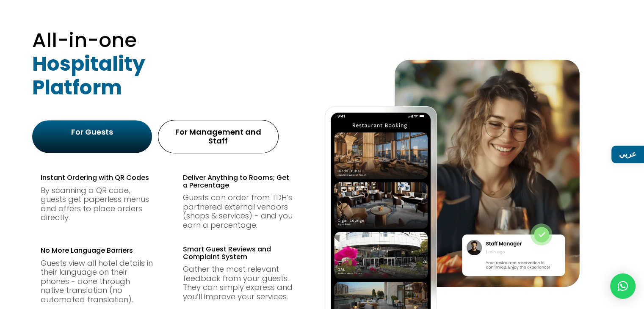 The width and height of the screenshot is (644, 309). I want to click on span: Instant Ordering with QR Codes, so click(95, 177).